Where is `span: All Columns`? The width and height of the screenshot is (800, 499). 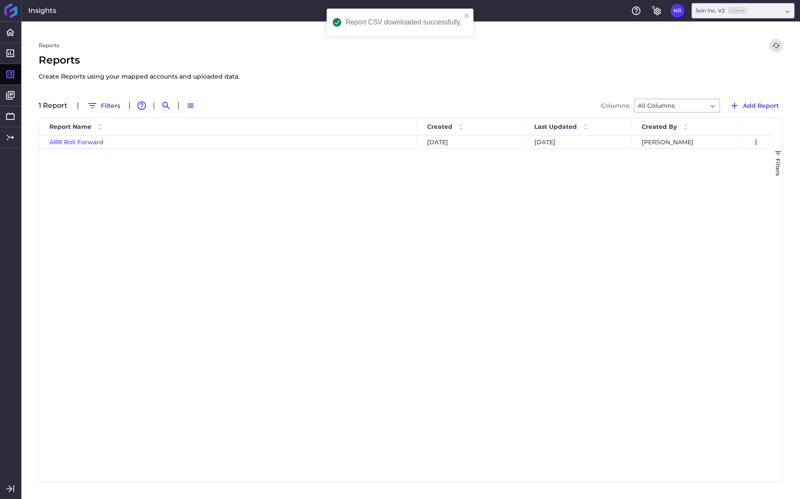
span: All Columns is located at coordinates (656, 106).